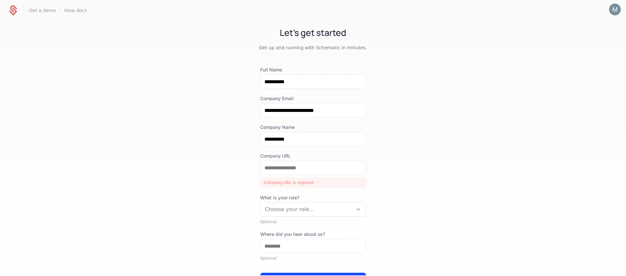 This screenshot has height=276, width=626. I want to click on div: Company URL is required, so click(313, 183).